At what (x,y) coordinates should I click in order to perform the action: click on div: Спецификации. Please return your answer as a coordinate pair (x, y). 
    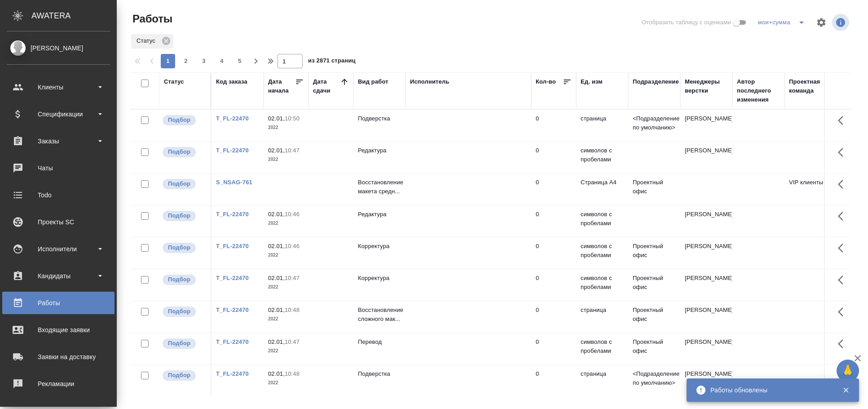
    Looking at the image, I should click on (58, 114).